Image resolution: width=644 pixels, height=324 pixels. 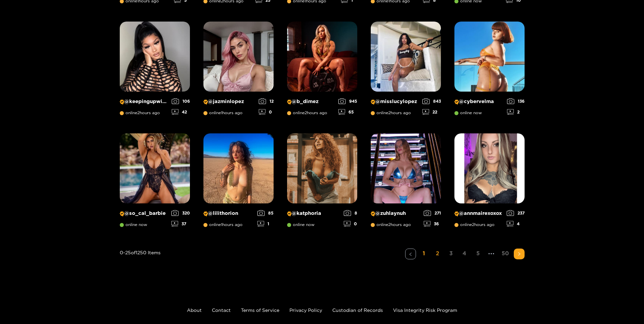 I want to click on a: Contact, so click(x=221, y=310).